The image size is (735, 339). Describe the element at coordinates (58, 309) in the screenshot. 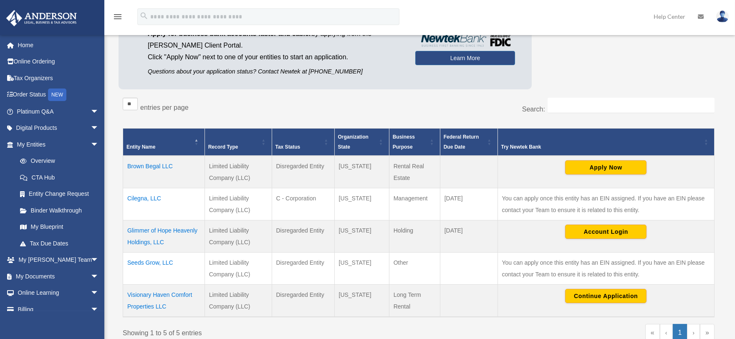

I see `a: Billingarrow_drop_down` at that location.